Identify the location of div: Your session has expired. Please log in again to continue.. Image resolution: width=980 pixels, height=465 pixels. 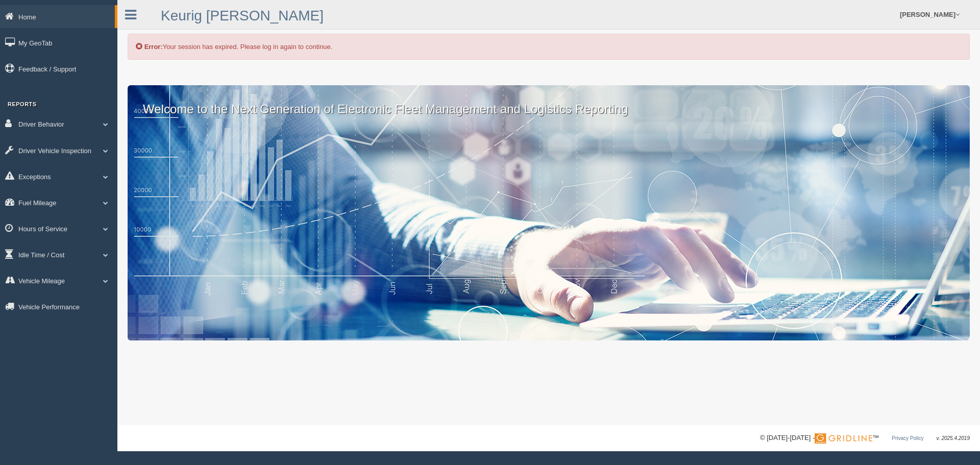
(549, 46).